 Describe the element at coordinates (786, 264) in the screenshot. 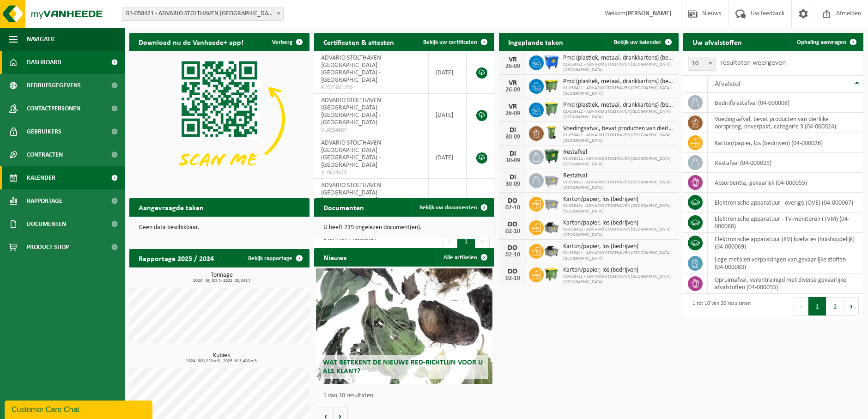

I see `td: lege metalen verpakkingen van gevaarlijke stoffen (04-000083)` at that location.